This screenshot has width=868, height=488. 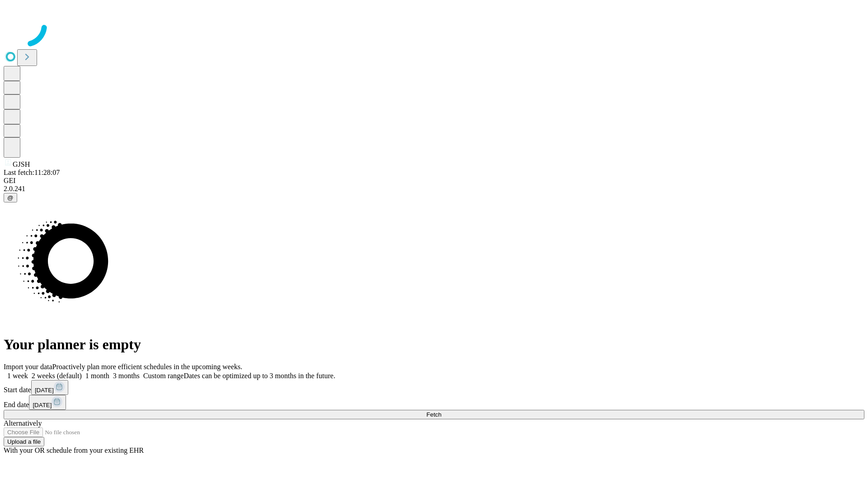 What do you see at coordinates (434, 189) in the screenshot?
I see `div: 2.0.241` at bounding box center [434, 189].